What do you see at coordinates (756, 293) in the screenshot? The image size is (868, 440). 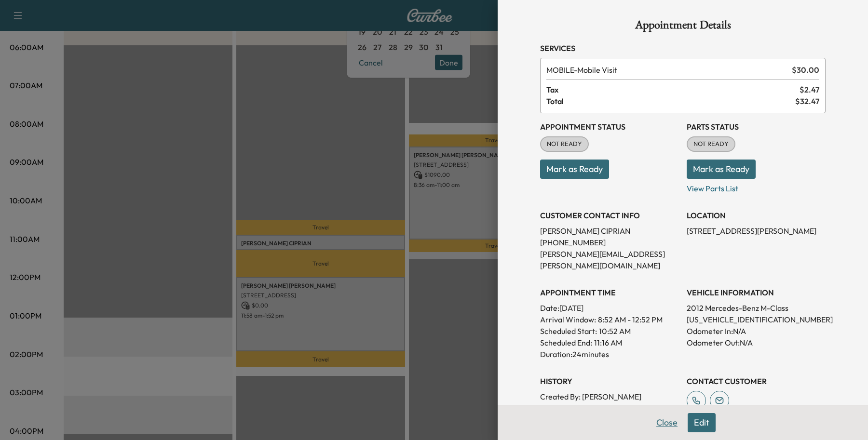 I see `h3: VEHICLE INFORMATION` at bounding box center [756, 293].